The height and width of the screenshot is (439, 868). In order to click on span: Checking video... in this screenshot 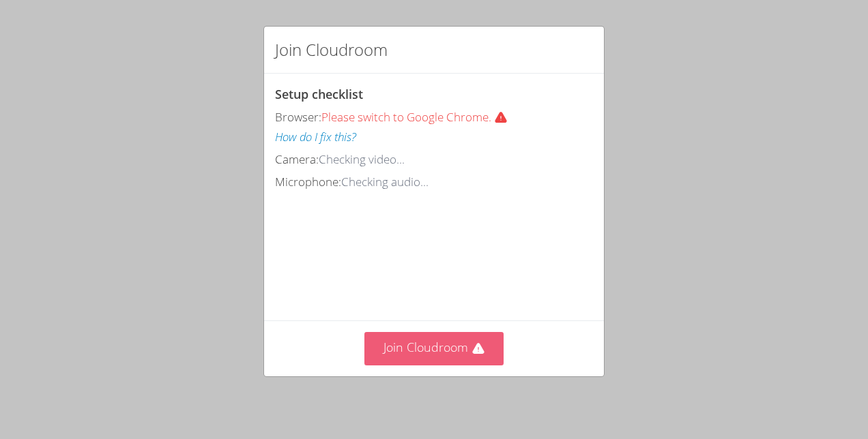, I will do `click(361, 159)`.